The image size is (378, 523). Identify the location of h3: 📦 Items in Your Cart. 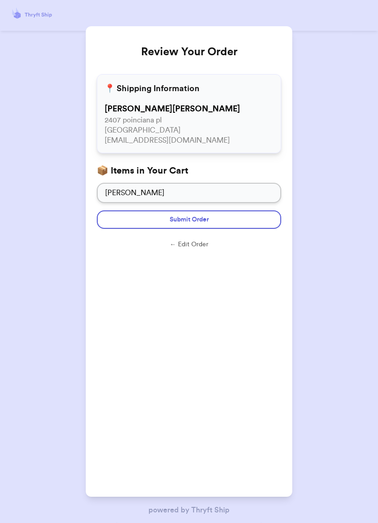
(189, 171).